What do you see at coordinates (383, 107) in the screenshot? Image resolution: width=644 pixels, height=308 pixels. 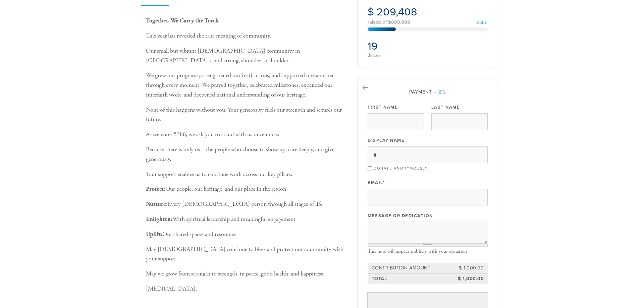 I see `label: First Name` at bounding box center [383, 107].